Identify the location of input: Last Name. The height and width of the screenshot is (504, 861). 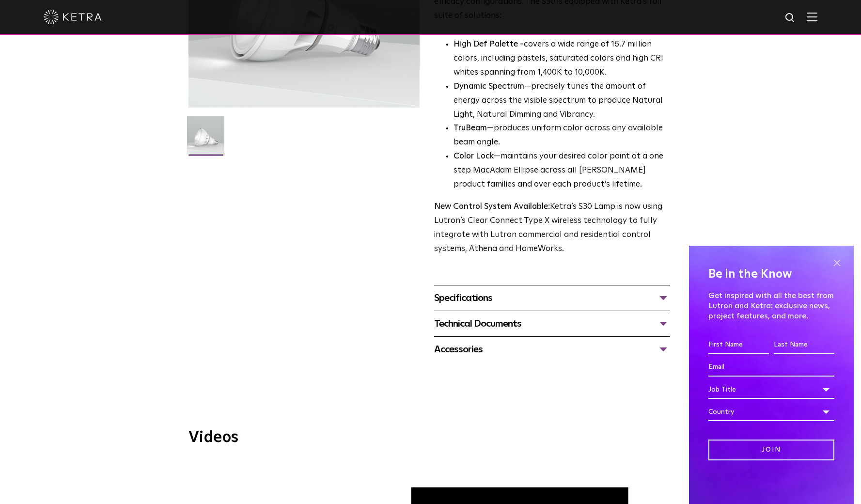
(803, 345).